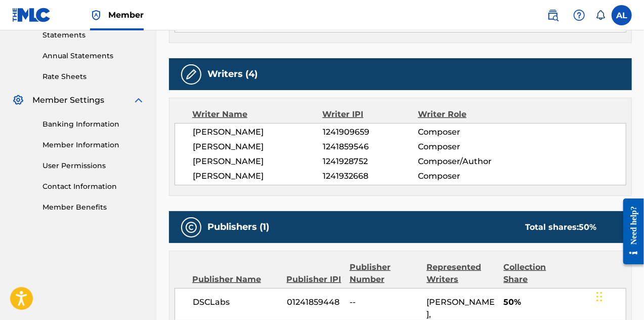 The width and height of the screenshot is (644, 320). I want to click on div: Writer Name, so click(257, 114).